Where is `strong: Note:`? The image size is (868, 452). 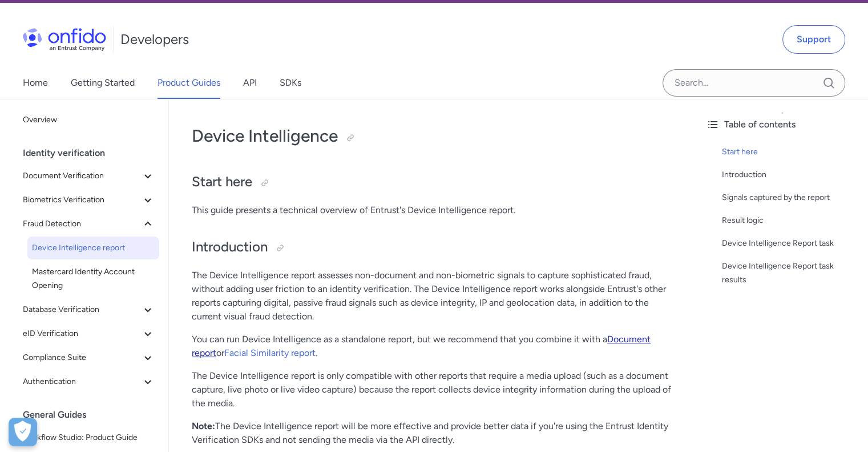 strong: Note: is located at coordinates (203, 426).